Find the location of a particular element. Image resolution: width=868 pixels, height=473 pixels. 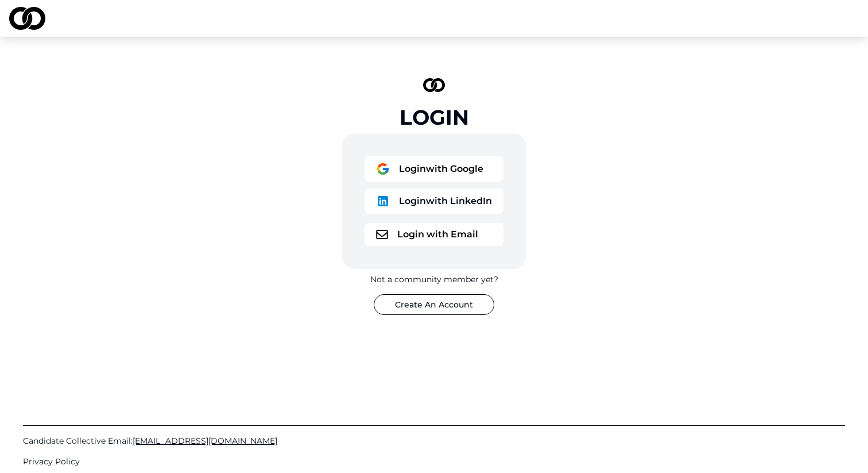

button: Create An Account is located at coordinates (434, 304).